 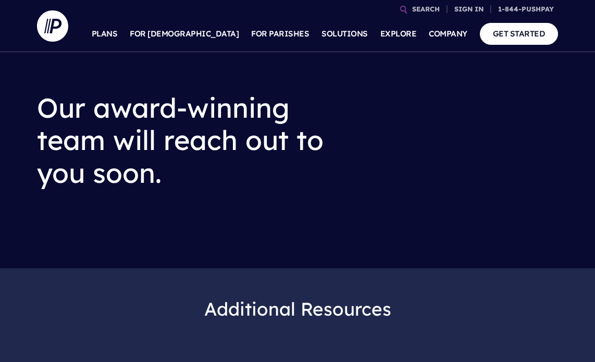 I want to click on a: PLANS, so click(x=105, y=34).